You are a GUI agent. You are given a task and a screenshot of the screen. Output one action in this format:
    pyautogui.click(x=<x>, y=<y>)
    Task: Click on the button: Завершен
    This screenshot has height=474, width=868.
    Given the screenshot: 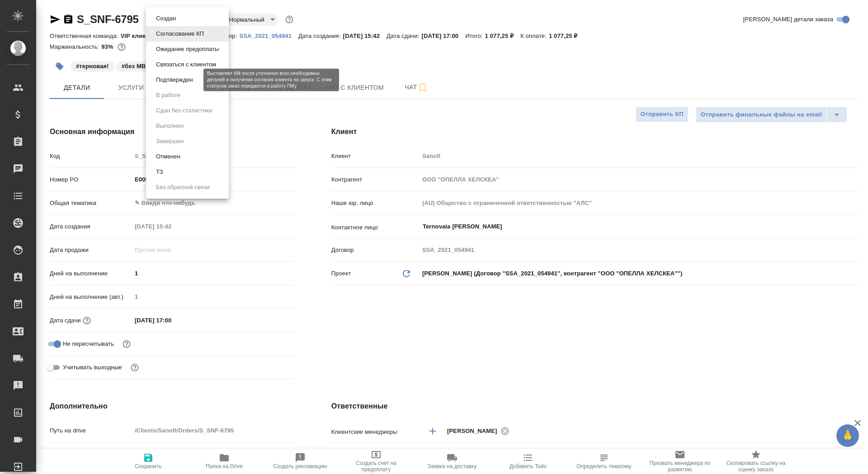 What is the action you would take?
    pyautogui.click(x=170, y=141)
    